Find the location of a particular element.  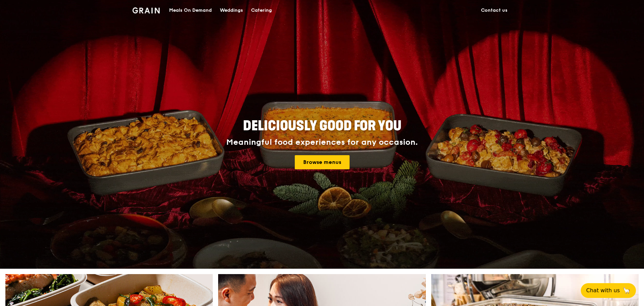

button: Chat with us🦙 is located at coordinates (608, 291).